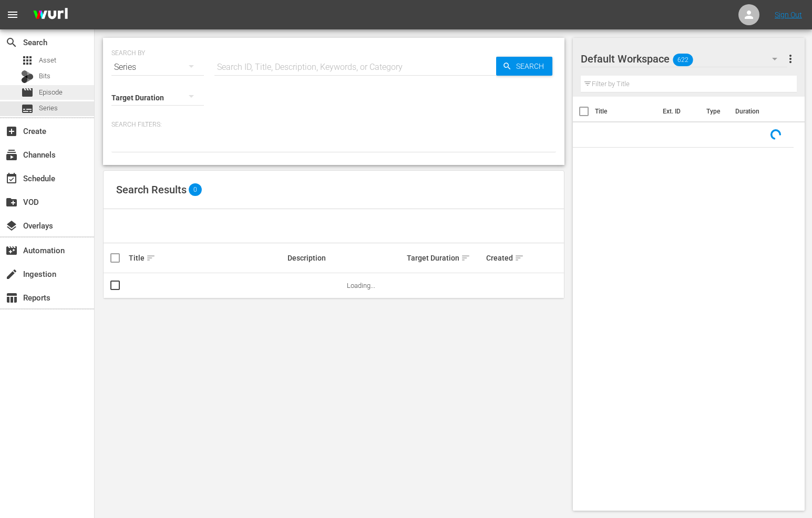 This screenshot has height=518, width=812. What do you see at coordinates (679, 111) in the screenshot?
I see `th: Ext. ID` at bounding box center [679, 111].